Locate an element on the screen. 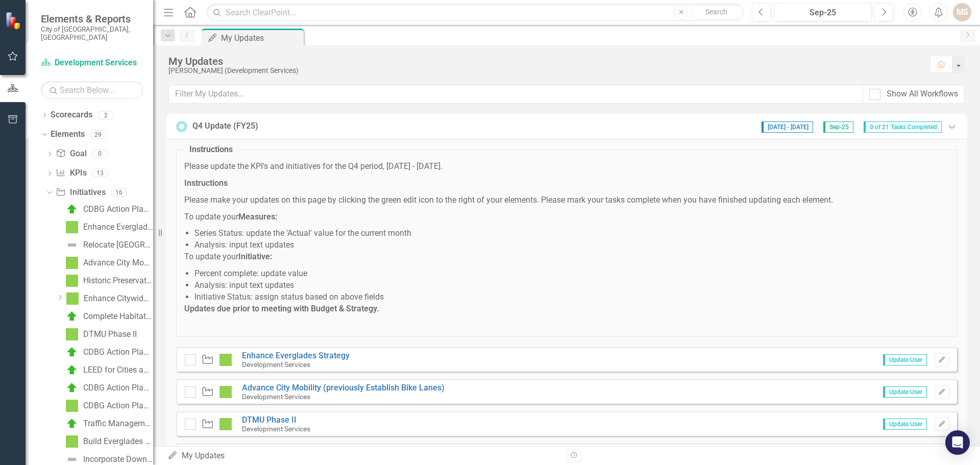 The height and width of the screenshot is (465, 980). a: Complete Habitat for Humanity Affordable Housing is located at coordinates (108, 316).